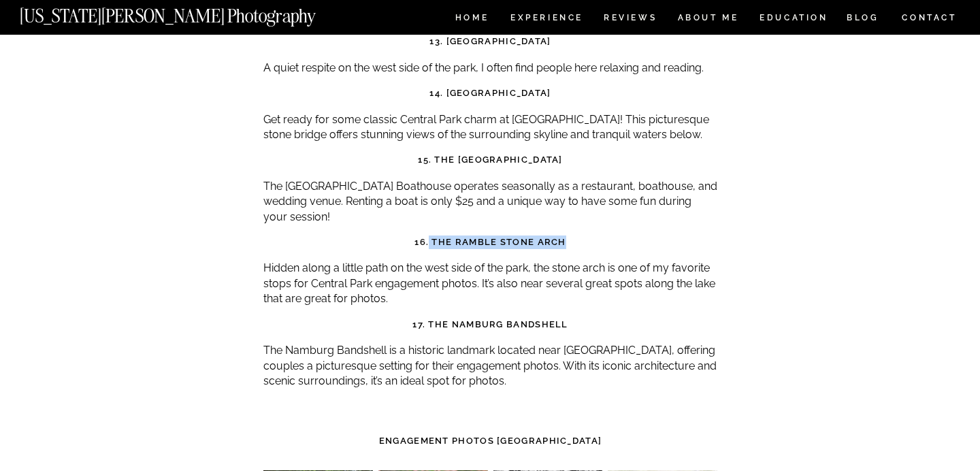 Image resolution: width=980 pixels, height=471 pixels. What do you see at coordinates (793, 19) in the screenshot?
I see `nav: EDUCATION` at bounding box center [793, 19].